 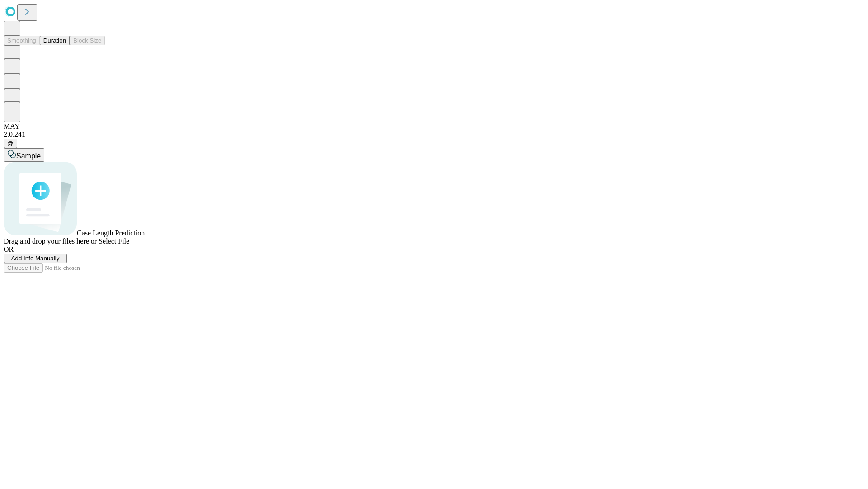 I want to click on button: Smoothing, so click(x=22, y=41).